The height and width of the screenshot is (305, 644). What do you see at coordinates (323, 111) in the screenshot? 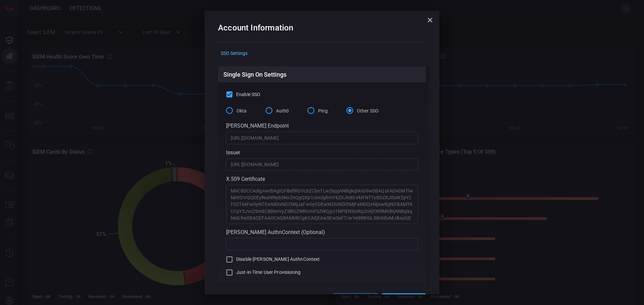
I see `span: Ping` at bounding box center [323, 111].